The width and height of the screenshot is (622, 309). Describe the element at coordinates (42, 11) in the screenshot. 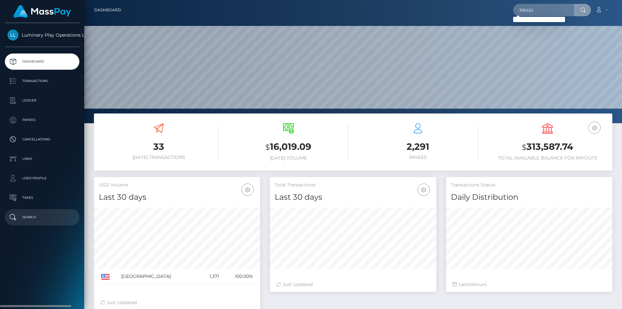

I see `img: MassPay Logo` at that location.